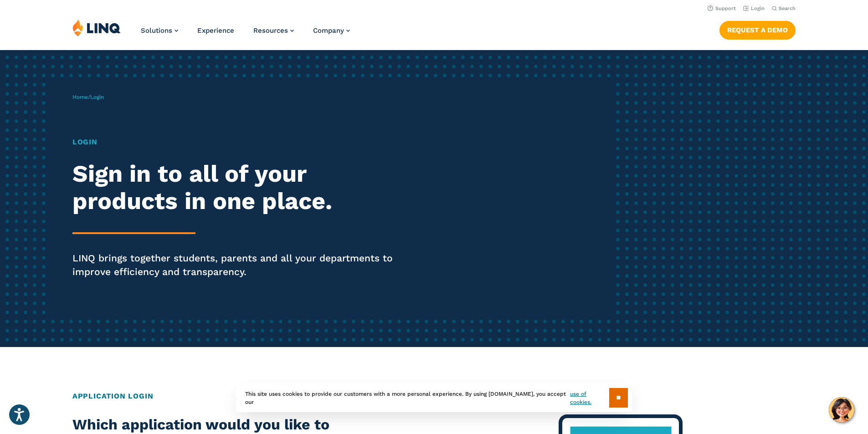 The width and height of the screenshot is (868, 434). I want to click on a: Company, so click(331, 31).